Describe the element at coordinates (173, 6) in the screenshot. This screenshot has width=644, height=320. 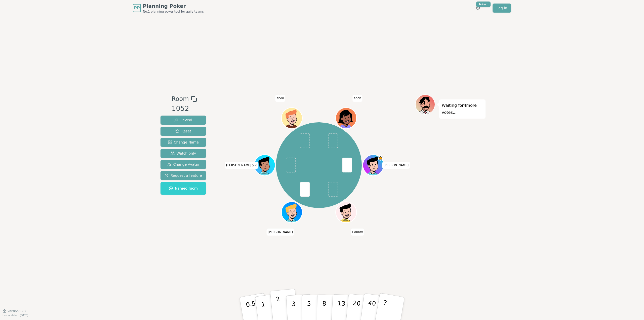
I see `span: Planning Poker` at that location.